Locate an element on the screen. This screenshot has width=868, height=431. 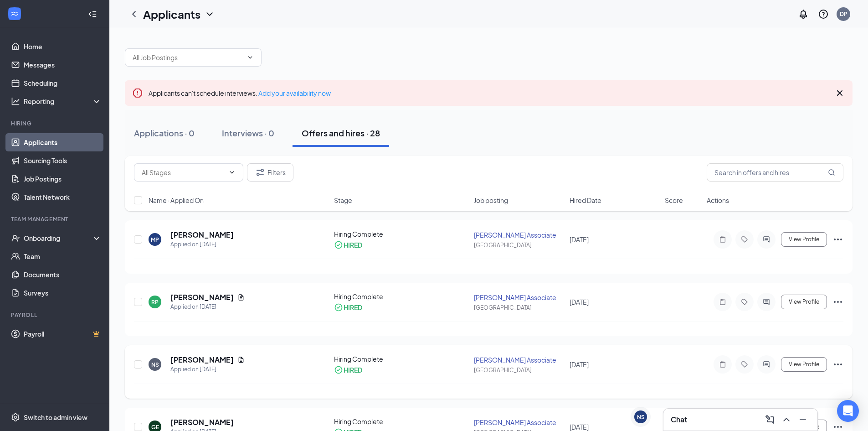
input: Search in offers and hires is located at coordinates (775, 173).